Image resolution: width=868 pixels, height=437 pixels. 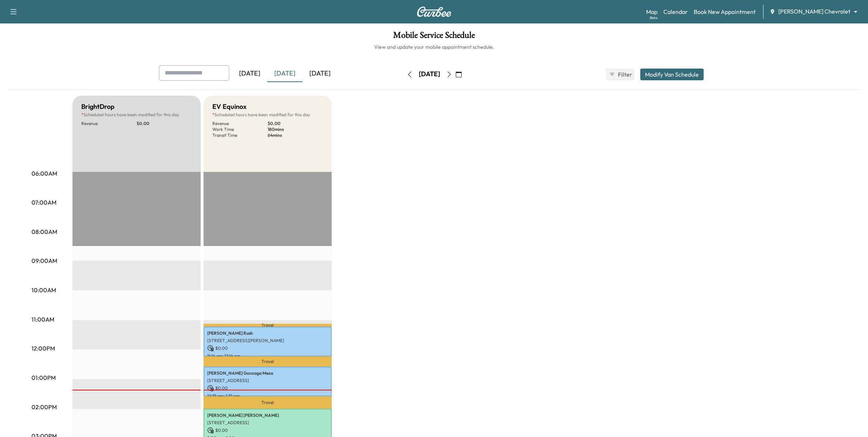 What do you see at coordinates (44, 202) in the screenshot?
I see `p: 07:00AM` at bounding box center [44, 202].